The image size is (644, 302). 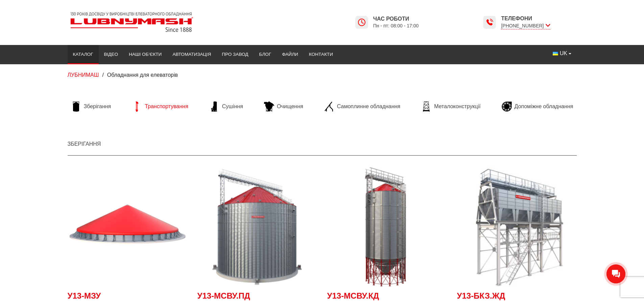 What do you see at coordinates (537, 107) in the screenshot?
I see `a: Допоміжне обладнання` at bounding box center [537, 107].